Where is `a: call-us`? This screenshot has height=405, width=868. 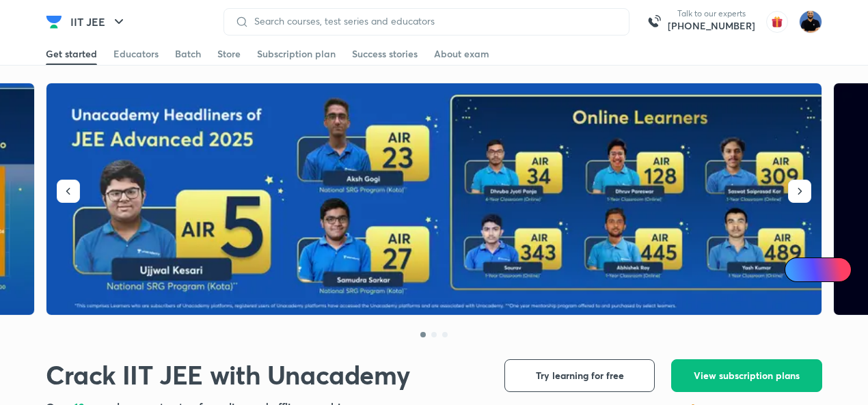
a: call-us is located at coordinates (654, 22).